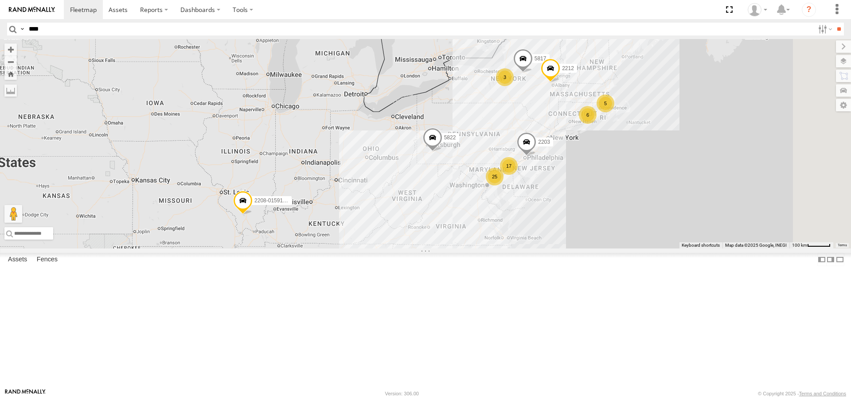  Describe the element at coordinates (811, 245) in the screenshot. I see `button: Map Scale: 100 km per 49 pixels` at that location.